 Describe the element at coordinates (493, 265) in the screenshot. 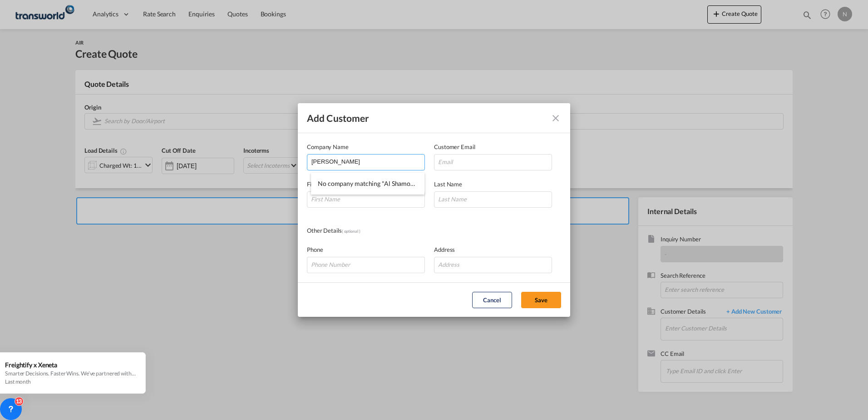

I see `input: Address` at that location.